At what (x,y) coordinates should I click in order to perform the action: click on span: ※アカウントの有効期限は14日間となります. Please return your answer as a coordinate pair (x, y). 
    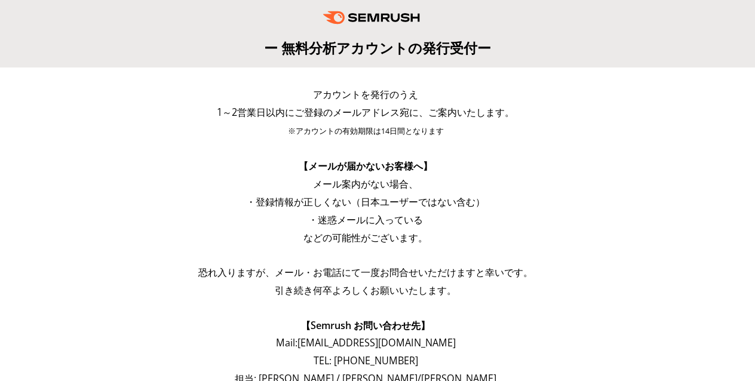
    Looking at the image, I should click on (365, 131).